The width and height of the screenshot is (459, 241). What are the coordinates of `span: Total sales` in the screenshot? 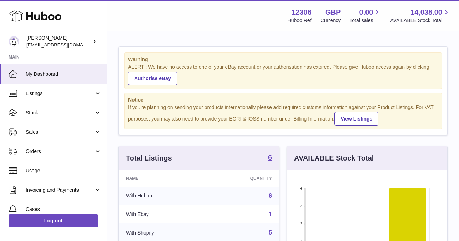 It's located at (365, 20).